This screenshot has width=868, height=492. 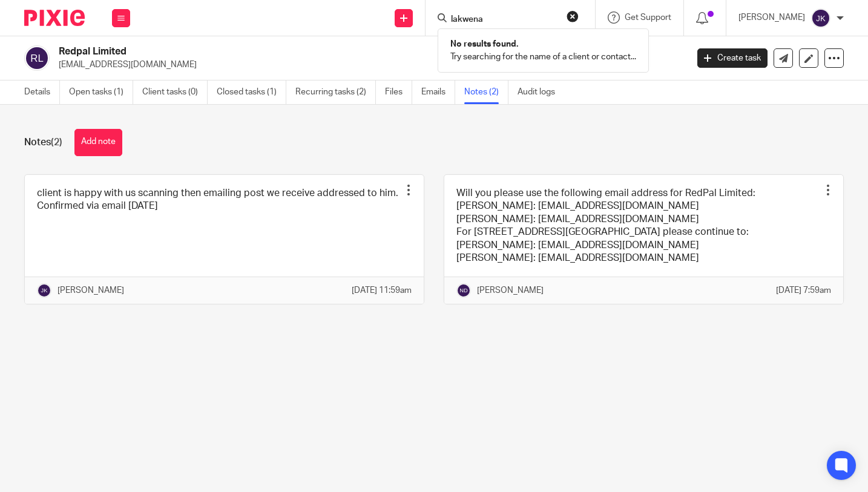 What do you see at coordinates (175, 92) in the screenshot?
I see `a: Client tasks (0)` at bounding box center [175, 92].